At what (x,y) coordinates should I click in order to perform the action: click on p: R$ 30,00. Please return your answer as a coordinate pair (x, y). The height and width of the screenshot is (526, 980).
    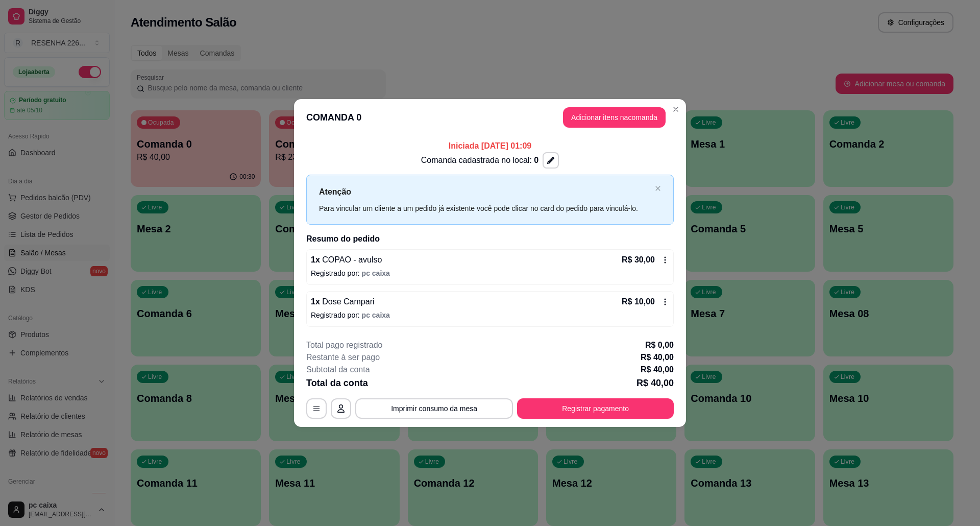
    Looking at the image, I should click on (638, 260).